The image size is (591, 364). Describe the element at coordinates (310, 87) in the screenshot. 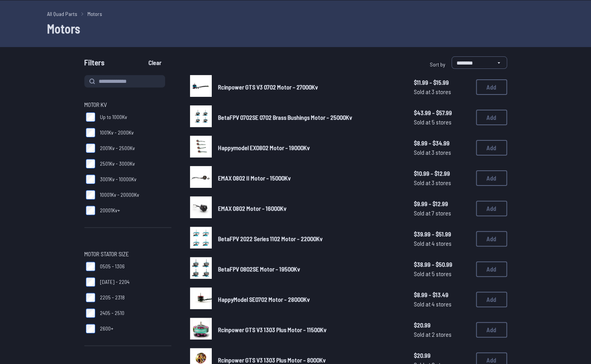

I see `a: Rcinpower GTS V3 0702 Motor - 27000Kv` at that location.